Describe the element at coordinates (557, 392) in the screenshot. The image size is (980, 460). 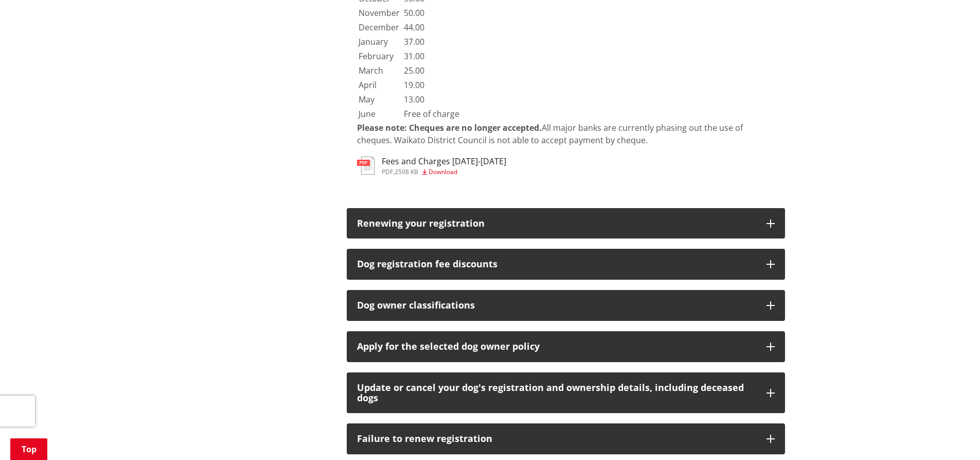
I see `h3: Update or cancel your dog's registration and ownership details, including deceased dogs` at that location.